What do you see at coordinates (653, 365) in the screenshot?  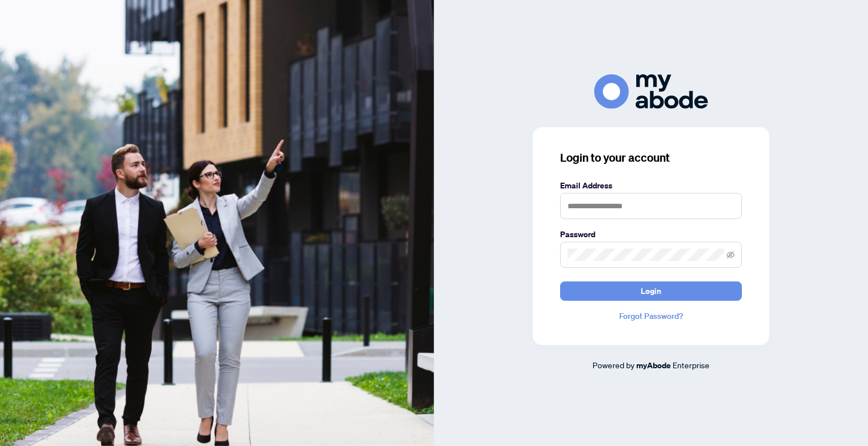 I see `a: myAbode` at bounding box center [653, 365].